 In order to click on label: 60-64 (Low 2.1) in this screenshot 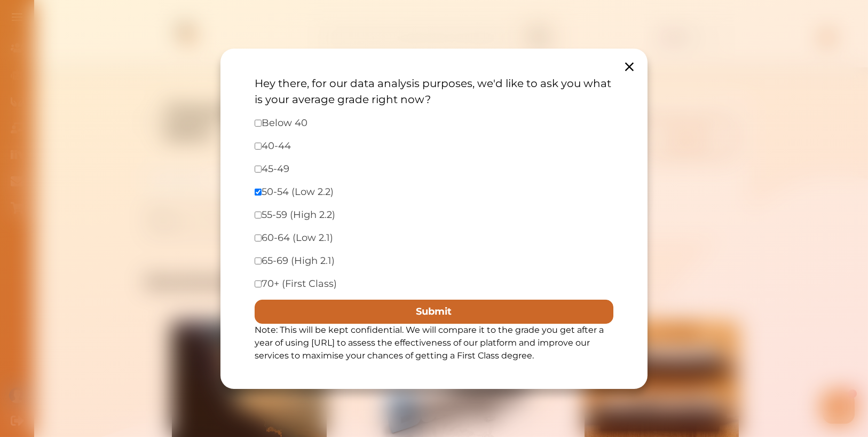, I will do `click(411, 237)`.